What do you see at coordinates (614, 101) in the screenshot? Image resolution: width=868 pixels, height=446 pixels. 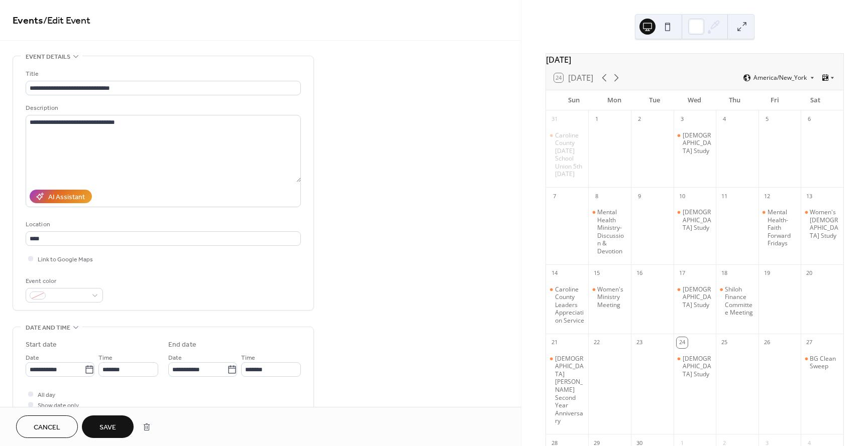 I see `div: Mon` at bounding box center [614, 101].